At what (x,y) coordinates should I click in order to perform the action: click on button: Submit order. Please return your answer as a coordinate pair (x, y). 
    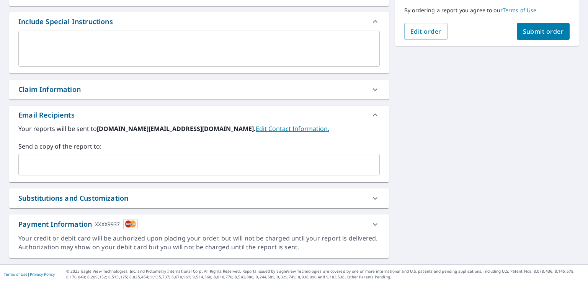
    Looking at the image, I should click on (543, 31).